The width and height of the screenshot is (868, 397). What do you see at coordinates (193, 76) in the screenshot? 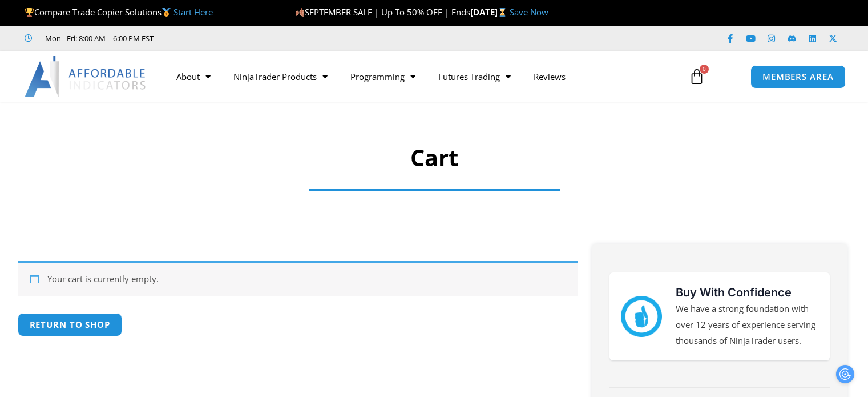
I see `a: About` at bounding box center [193, 76].